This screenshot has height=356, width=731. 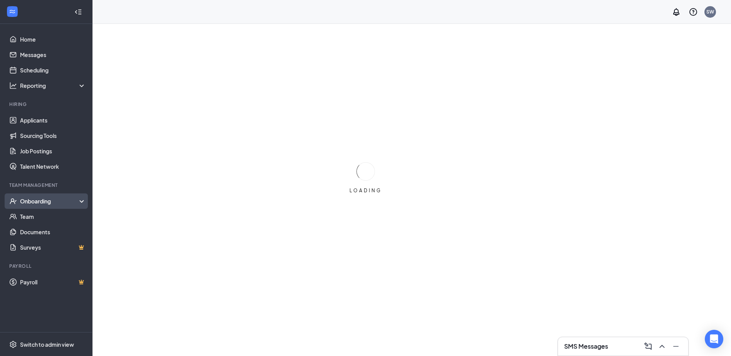 I want to click on svg: Settings, so click(x=13, y=345).